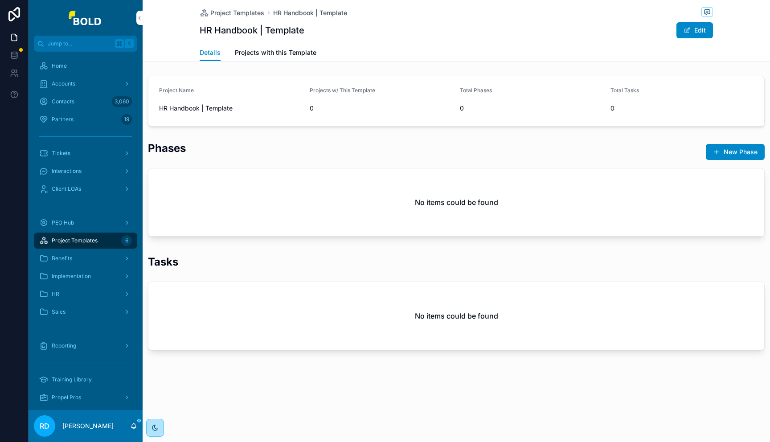 The image size is (770, 442). What do you see at coordinates (86, 259) in the screenshot?
I see `a: Benefits` at bounding box center [86, 259].